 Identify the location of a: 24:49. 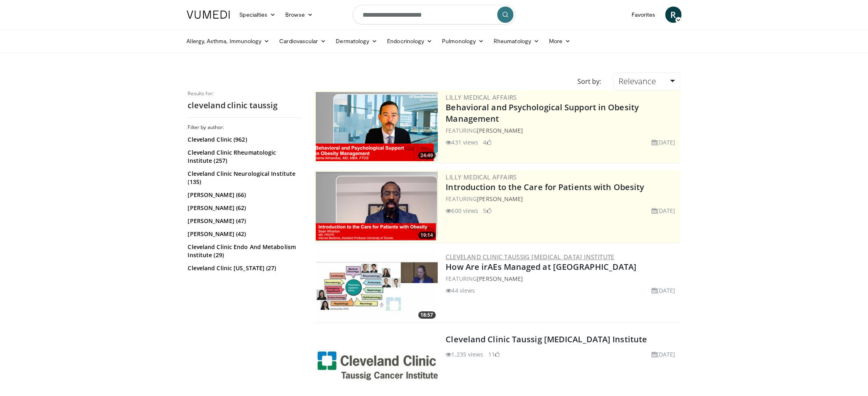
(377, 126).